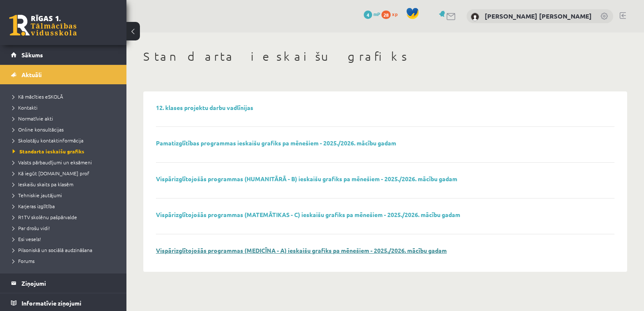 The height and width of the screenshot is (311, 644). What do you see at coordinates (45, 217) in the screenshot?
I see `span: R1TV skolēnu pašpārvalde` at bounding box center [45, 217].